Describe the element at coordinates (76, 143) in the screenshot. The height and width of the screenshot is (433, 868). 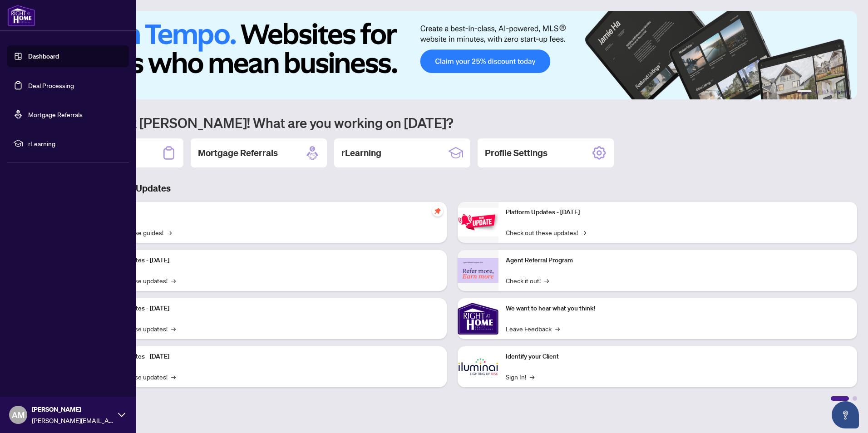
I see `span: rLearning` at that location.